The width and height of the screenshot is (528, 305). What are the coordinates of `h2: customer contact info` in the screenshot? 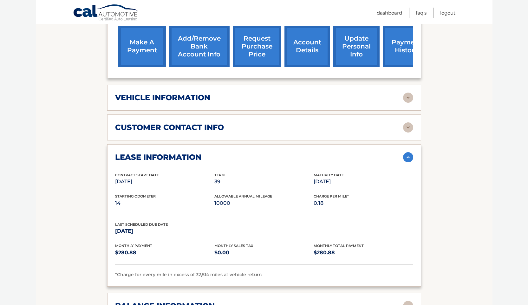 It's located at (169, 127).